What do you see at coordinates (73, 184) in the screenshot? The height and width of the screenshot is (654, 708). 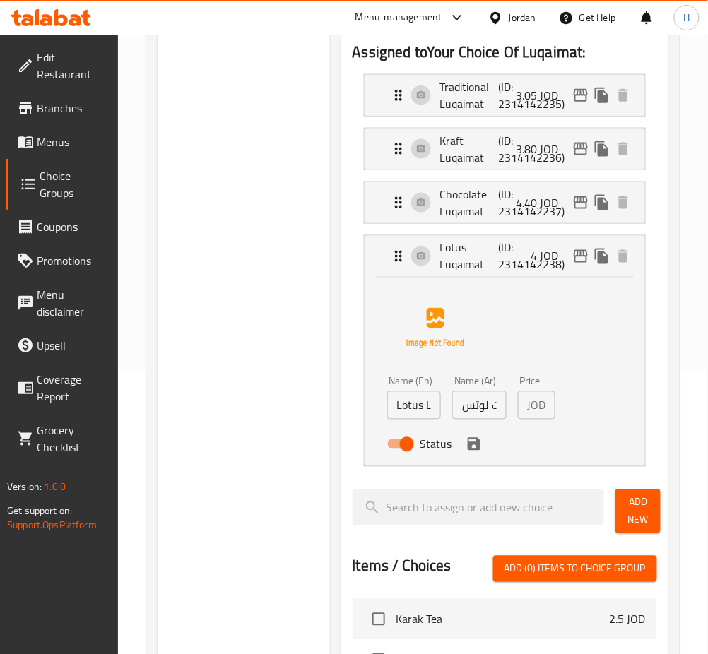 I see `span: Choice Groups` at bounding box center [73, 184].